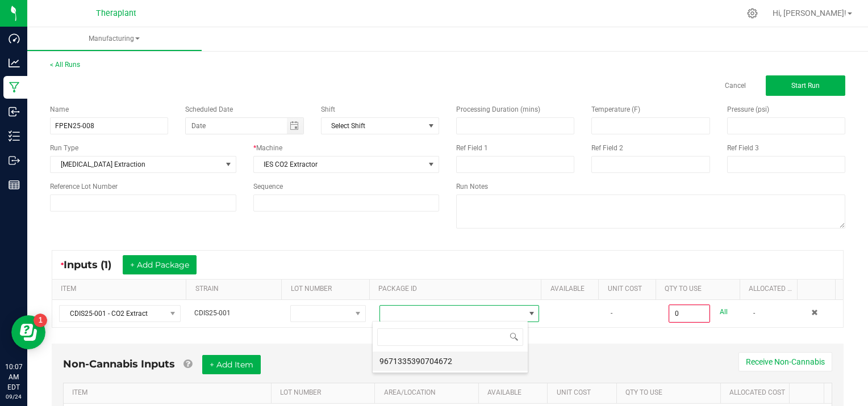  Describe the element at coordinates (380, 126) in the screenshot. I see `span: NO DATA FOUND` at that location.